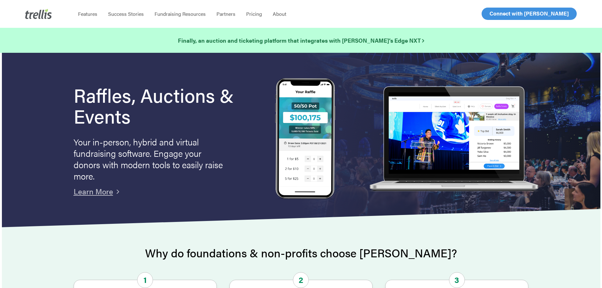  I want to click on h1: Raffles, Auctions & Events, so click(163, 105).